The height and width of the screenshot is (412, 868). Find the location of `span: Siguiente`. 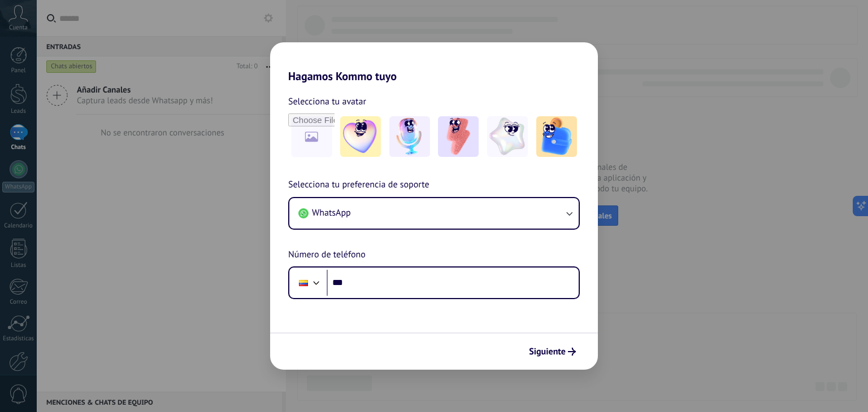

span: Siguiente is located at coordinates (547, 351).